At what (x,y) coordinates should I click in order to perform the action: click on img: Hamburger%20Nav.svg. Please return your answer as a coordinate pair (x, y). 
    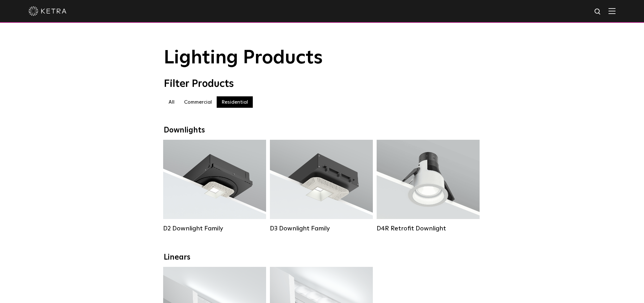
    Looking at the image, I should click on (612, 11).